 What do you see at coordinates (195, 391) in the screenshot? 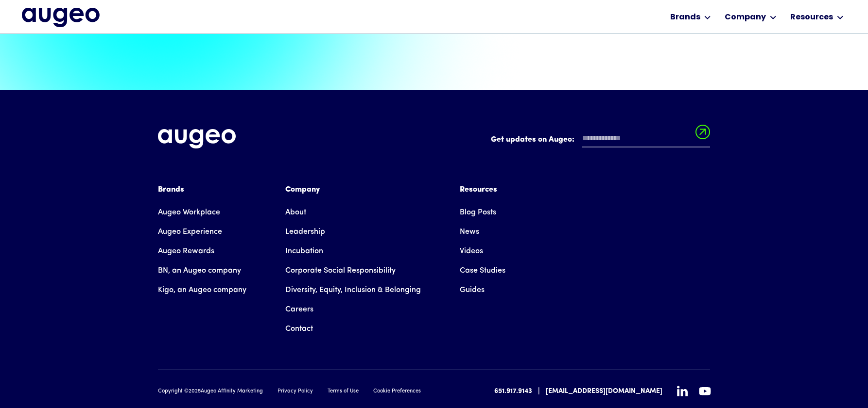
I see `span: 2025` at bounding box center [195, 391].